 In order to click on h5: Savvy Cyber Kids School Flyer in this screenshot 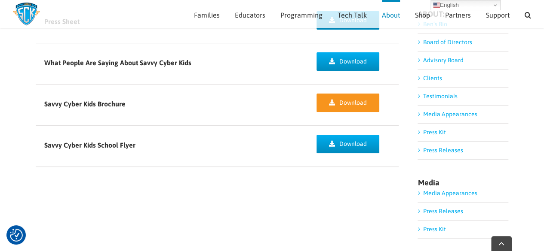, I will do `click(172, 145)`.